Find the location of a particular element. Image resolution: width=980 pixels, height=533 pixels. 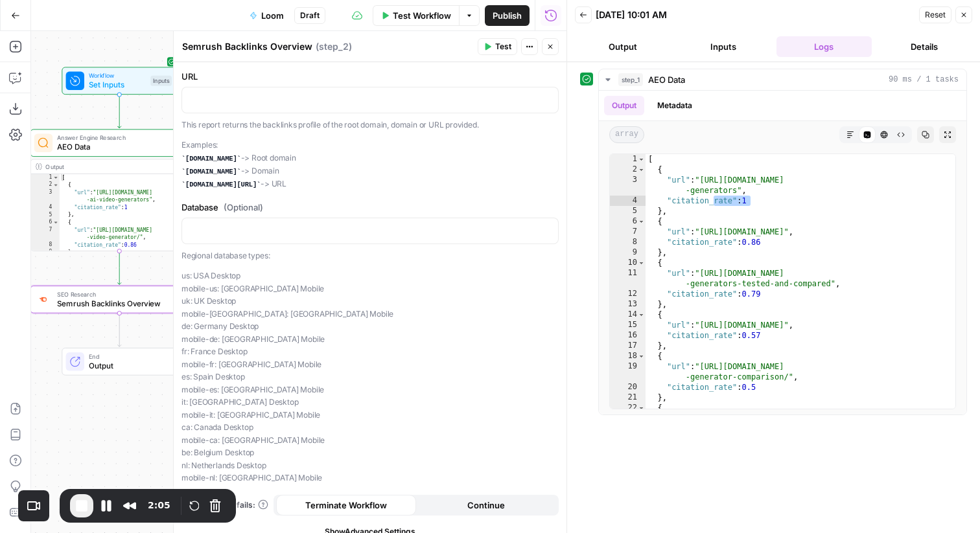

label: URL is located at coordinates (370, 76).